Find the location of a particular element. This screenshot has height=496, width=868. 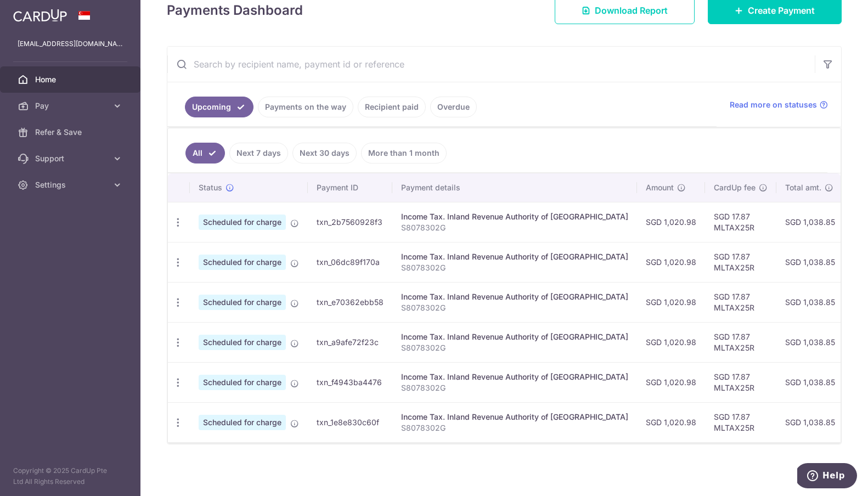

span: Refer & Save is located at coordinates (71, 132).